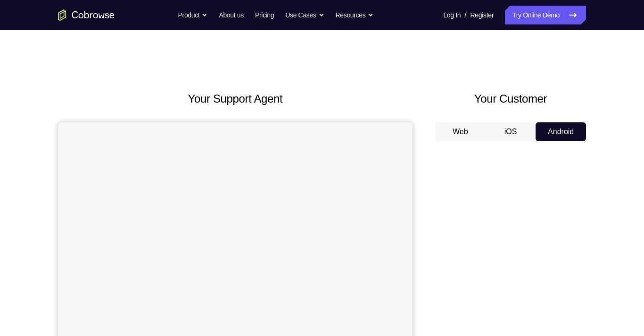  I want to click on button: Android, so click(560, 132).